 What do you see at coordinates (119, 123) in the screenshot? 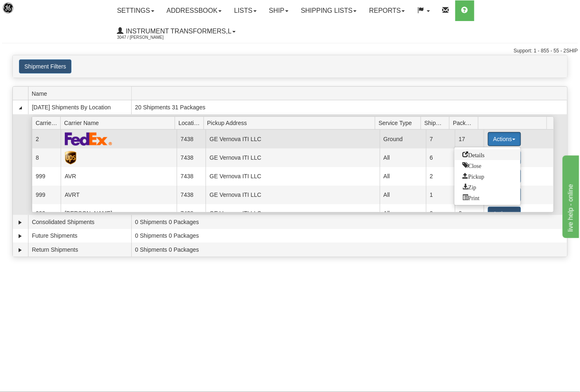
I see `span: Carrier Name` at bounding box center [119, 123].